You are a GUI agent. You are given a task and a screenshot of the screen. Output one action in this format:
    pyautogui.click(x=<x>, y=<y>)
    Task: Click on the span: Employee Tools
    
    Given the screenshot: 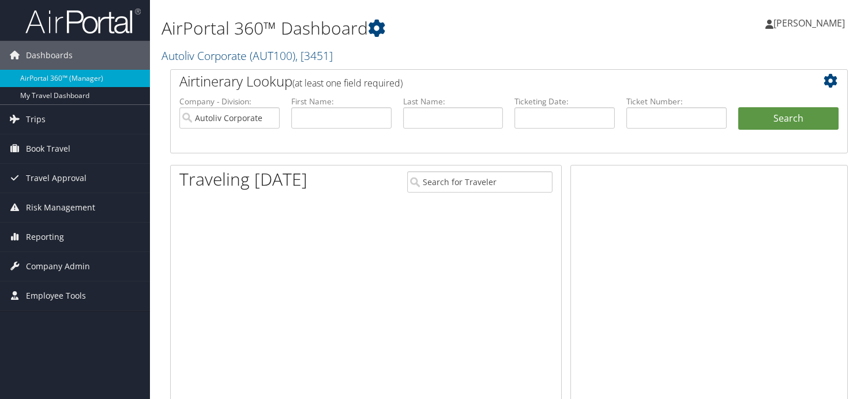 What is the action you would take?
    pyautogui.click(x=56, y=295)
    